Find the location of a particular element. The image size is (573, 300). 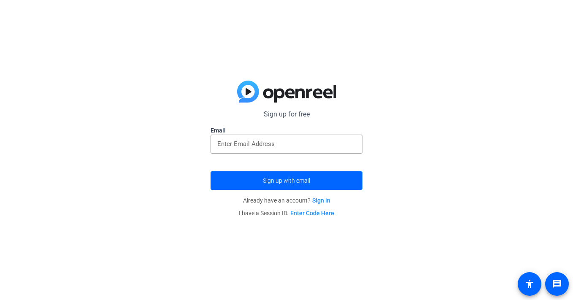

img: blue-gradient.svg is located at coordinates (286, 92).